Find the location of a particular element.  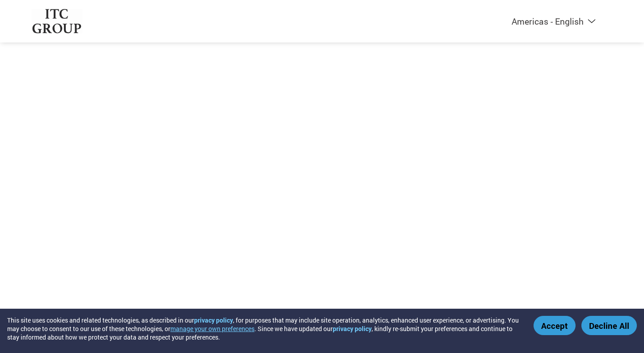

button: Accept is located at coordinates (555, 325).